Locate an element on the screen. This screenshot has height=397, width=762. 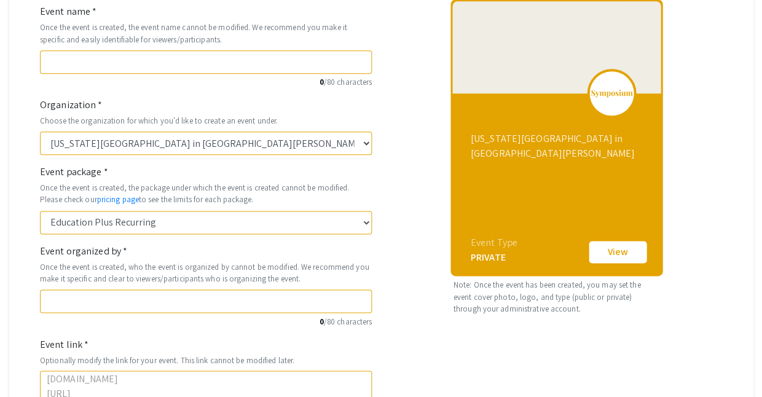
small: Once the event is created, the package under which the event is created cannot be modified. Pleas... is located at coordinates (206, 194).